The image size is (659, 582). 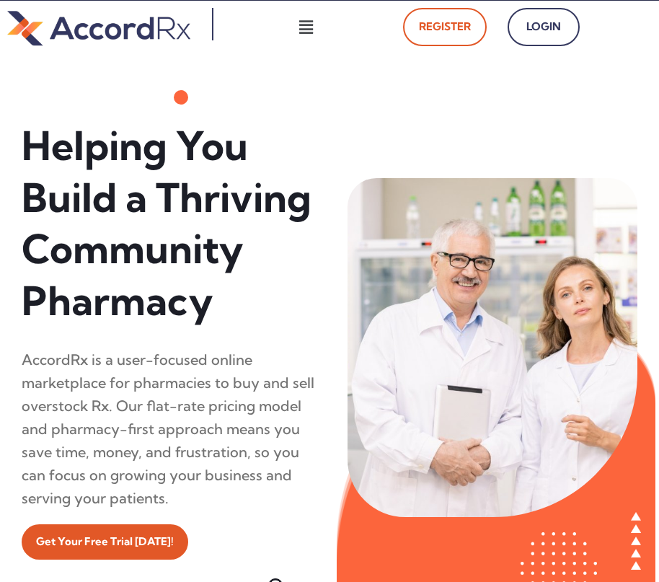 I want to click on span: Login, so click(x=544, y=27).